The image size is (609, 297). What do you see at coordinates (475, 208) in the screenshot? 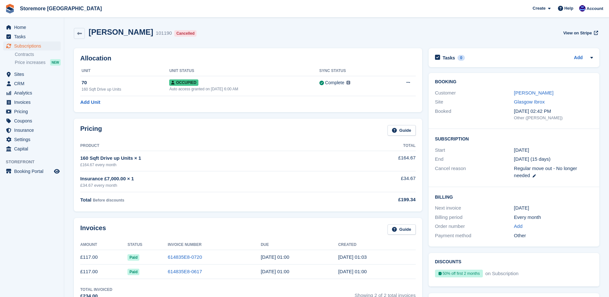
I see `div: Next invoice` at bounding box center [475, 208].